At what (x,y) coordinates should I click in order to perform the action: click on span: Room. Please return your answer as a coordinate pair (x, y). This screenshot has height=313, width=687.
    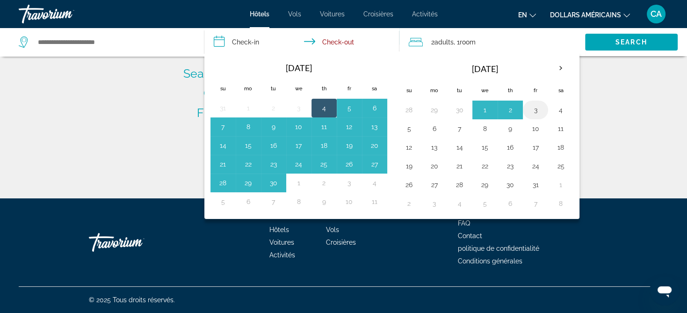
    Looking at the image, I should click on (468, 42).